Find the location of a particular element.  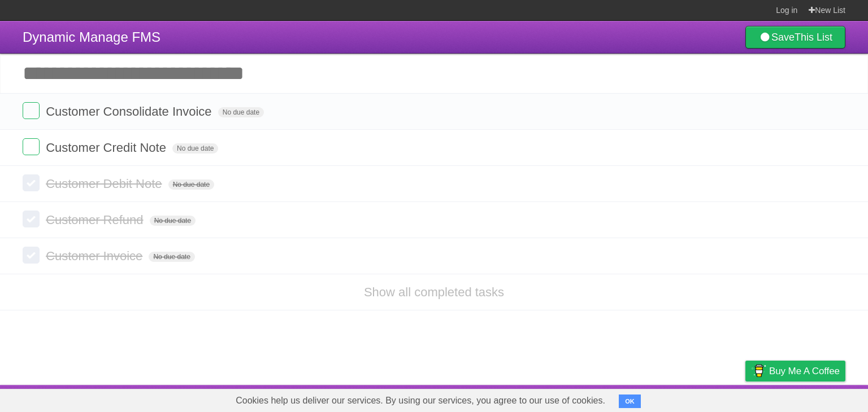

img: Buy me a coffee is located at coordinates (758, 371).